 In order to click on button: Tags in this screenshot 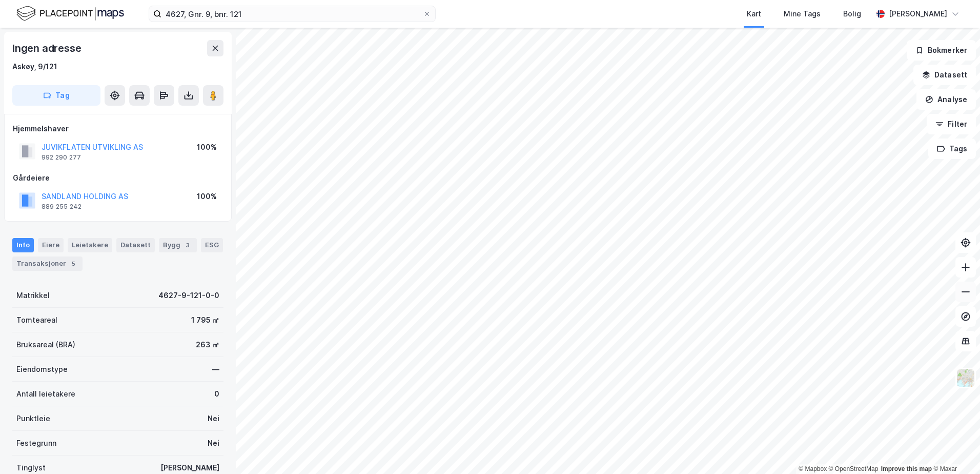, I will do `click(952, 149)`.